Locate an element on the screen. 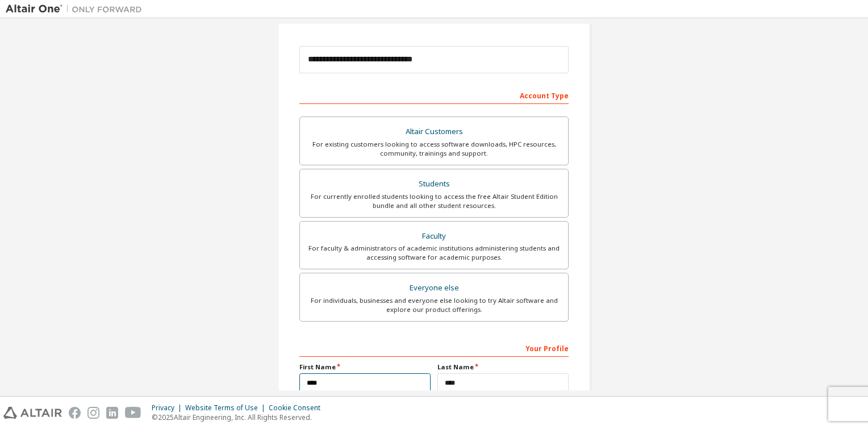 The height and width of the screenshot is (429, 868). div: Everyone else is located at coordinates (434, 288).